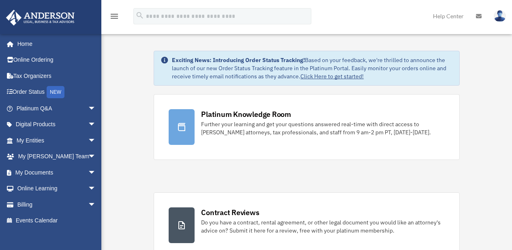  Describe the element at coordinates (238, 60) in the screenshot. I see `strong: Exciting News: Introducing Order Status Tracking!` at that location.